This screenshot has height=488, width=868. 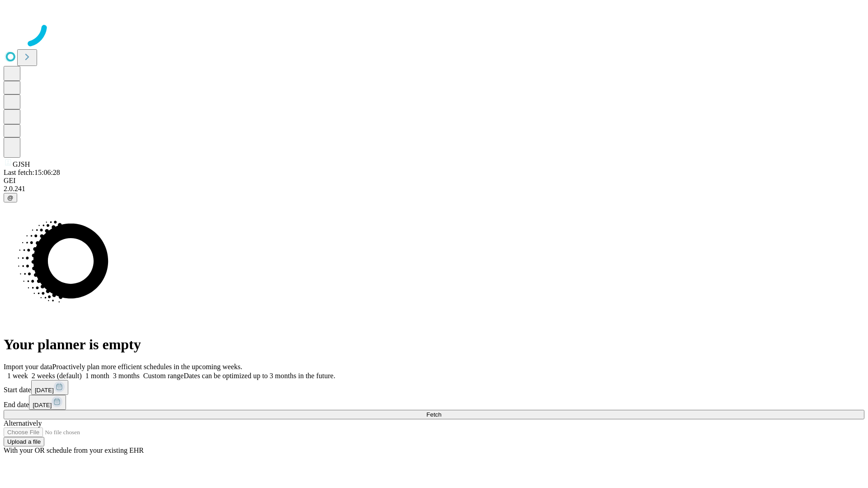 I want to click on span: GJSH, so click(x=21, y=164).